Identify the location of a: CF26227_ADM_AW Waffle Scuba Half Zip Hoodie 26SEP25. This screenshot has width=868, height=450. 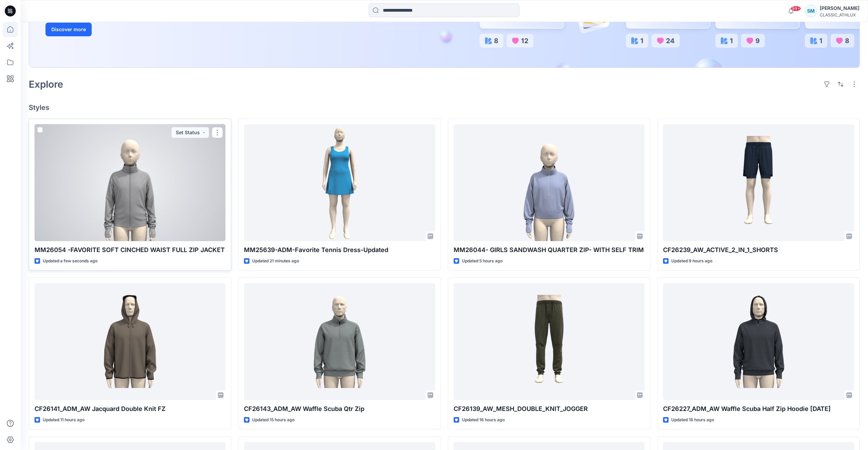
(758, 341).